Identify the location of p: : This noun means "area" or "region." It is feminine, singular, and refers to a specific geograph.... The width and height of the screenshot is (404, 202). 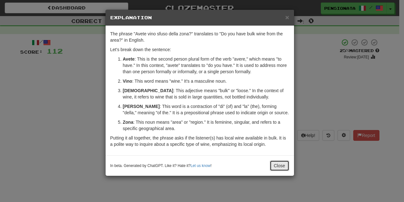
(206, 125).